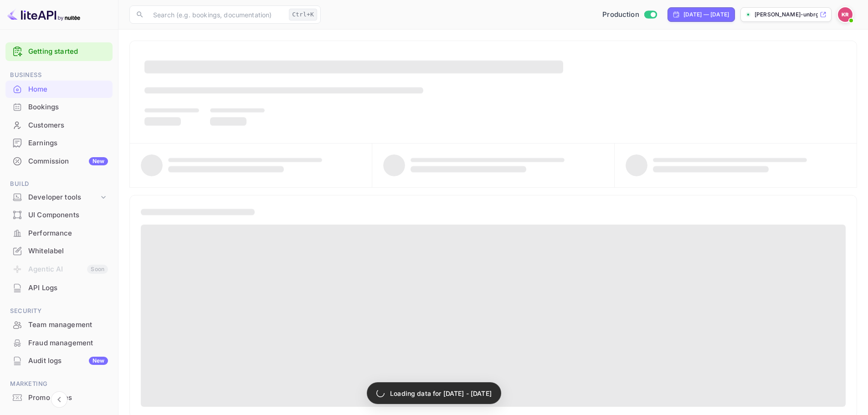 The height and width of the screenshot is (415, 868). I want to click on button: Collapse navigation, so click(59, 400).